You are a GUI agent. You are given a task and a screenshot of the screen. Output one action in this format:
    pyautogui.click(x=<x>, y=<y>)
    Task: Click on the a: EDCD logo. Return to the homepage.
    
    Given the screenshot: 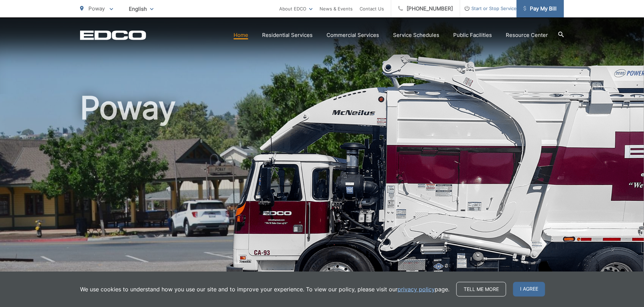 What is the action you would take?
    pyautogui.click(x=114, y=35)
    